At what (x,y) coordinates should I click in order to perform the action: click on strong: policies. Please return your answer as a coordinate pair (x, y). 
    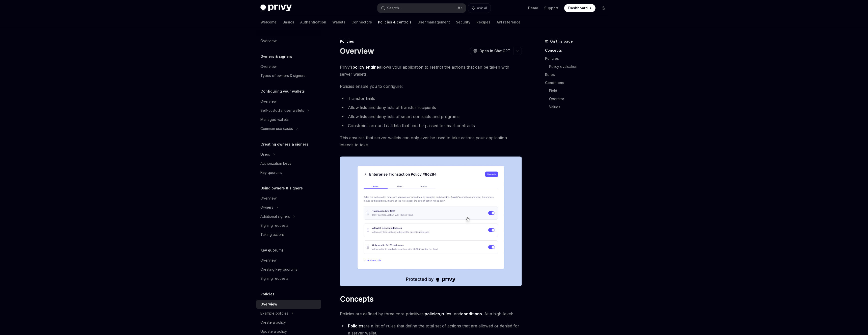
    Looking at the image, I should click on (432, 314).